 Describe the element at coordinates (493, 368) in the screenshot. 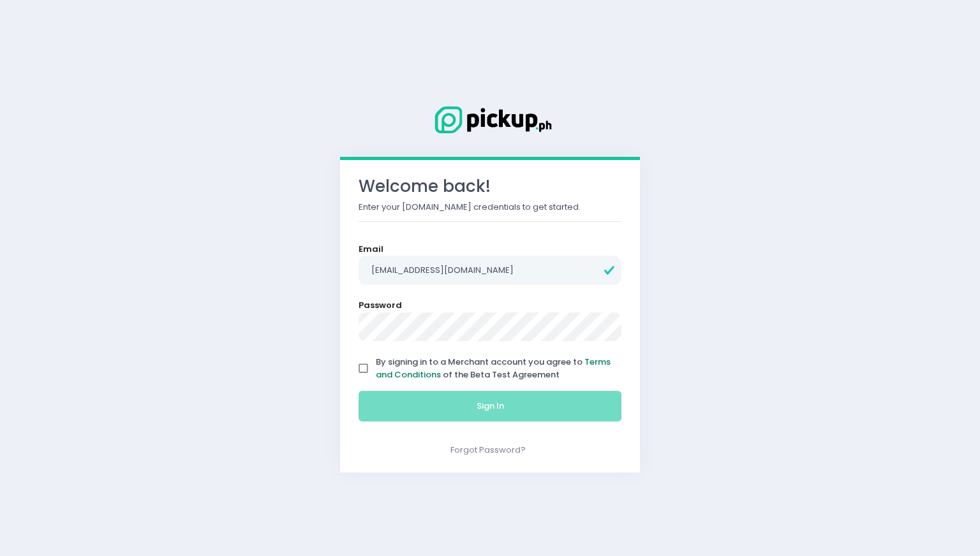

I see `a: Terms and Conditions` at that location.